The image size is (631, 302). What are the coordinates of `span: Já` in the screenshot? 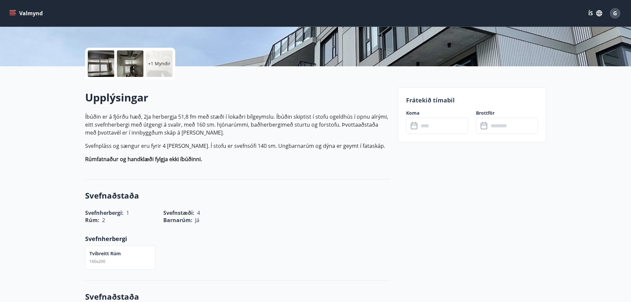 It's located at (197, 220).